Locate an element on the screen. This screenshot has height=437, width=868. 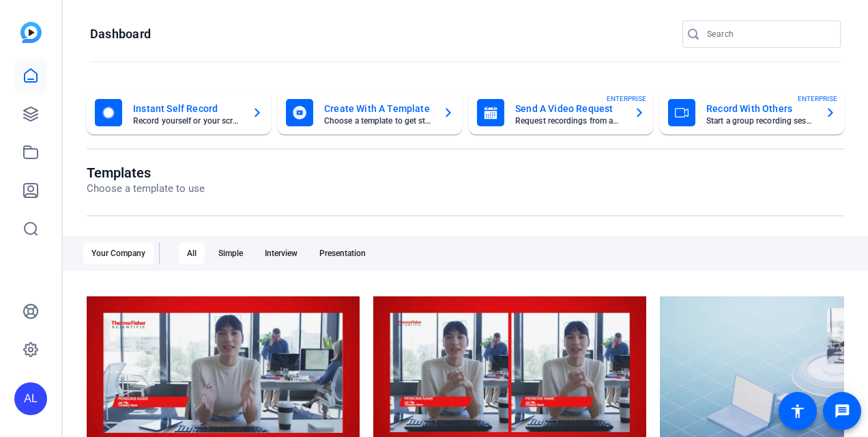
div: All is located at coordinates (192, 254).